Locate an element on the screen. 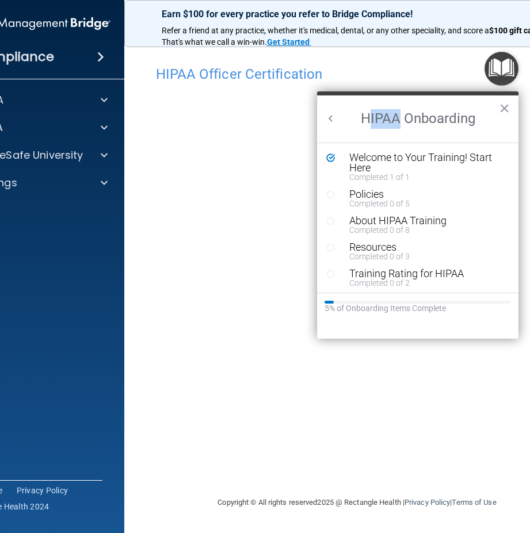  div: Completed 0 of 8 is located at coordinates (422, 230).